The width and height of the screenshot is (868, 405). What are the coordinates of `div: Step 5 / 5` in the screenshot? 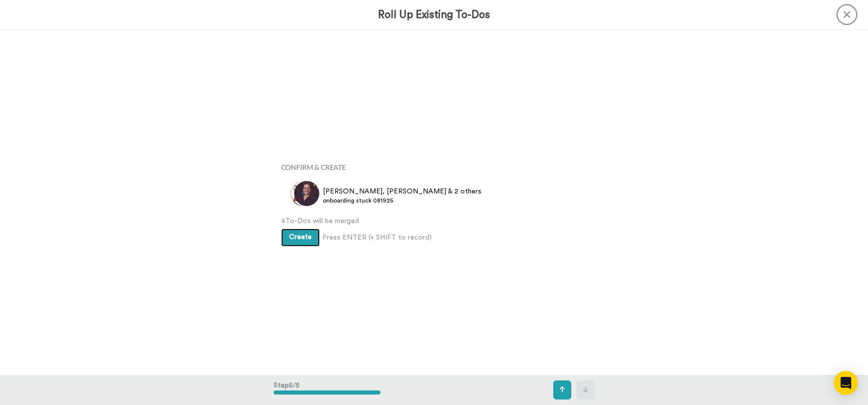 It's located at (327, 391).